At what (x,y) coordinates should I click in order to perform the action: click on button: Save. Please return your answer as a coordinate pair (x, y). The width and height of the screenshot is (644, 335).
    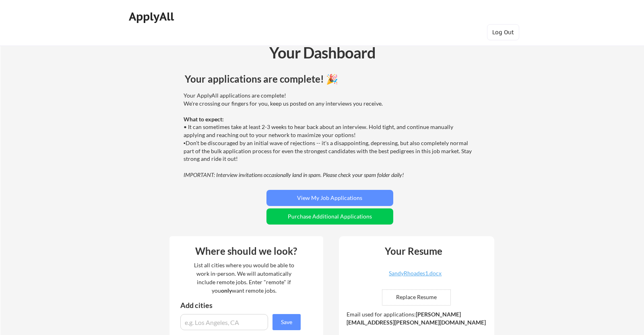
    Looking at the image, I should click on (287, 322).